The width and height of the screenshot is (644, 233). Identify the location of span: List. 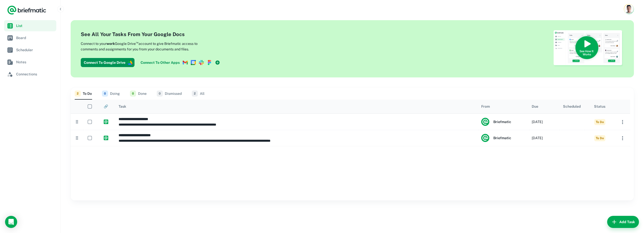
(35, 26).